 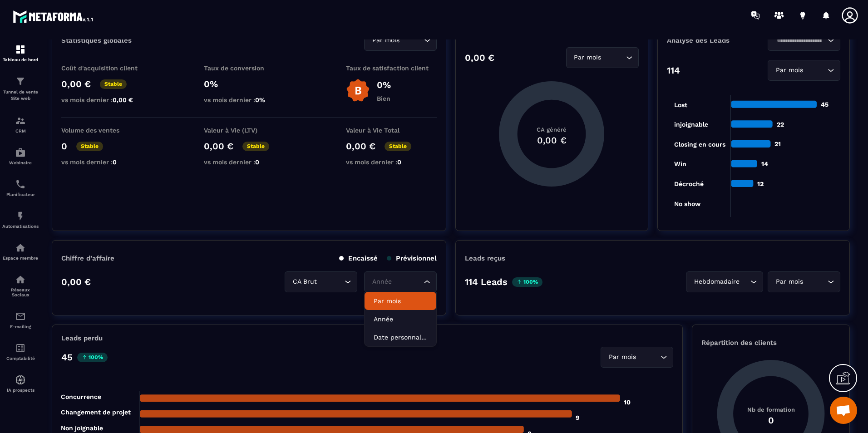 I want to click on img: b-badge-o.b3b20ee6.svg, so click(x=358, y=90).